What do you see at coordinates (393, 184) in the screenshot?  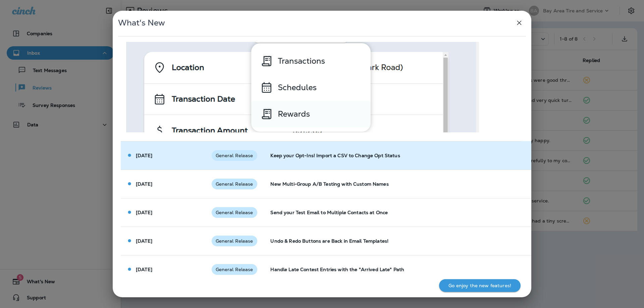 I see `p: New Multi-Group A/B Testing with Custom Names` at bounding box center [393, 184].